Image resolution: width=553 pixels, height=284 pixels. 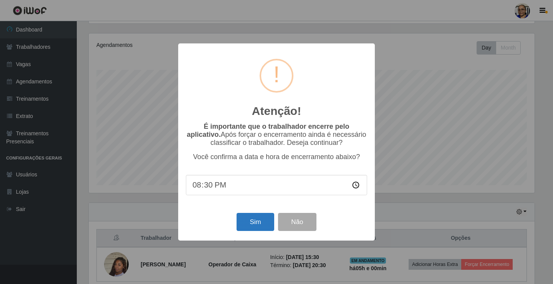 What do you see at coordinates (268, 130) in the screenshot?
I see `b: É importante que o trabalhador encerre pelo aplicativo.` at bounding box center [268, 130].